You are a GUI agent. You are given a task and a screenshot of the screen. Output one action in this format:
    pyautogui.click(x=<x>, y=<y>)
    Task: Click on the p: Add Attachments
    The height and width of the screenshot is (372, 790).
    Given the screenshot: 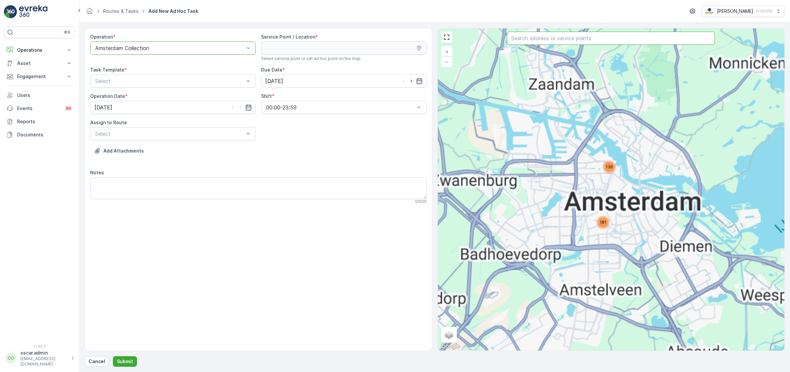 What is the action you would take?
    pyautogui.click(x=123, y=151)
    